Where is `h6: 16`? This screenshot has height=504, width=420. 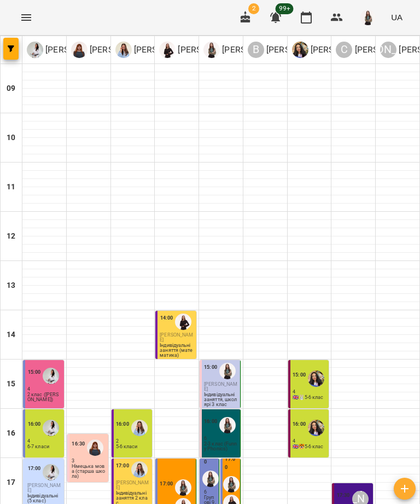
h6: 16 is located at coordinates (11, 433).